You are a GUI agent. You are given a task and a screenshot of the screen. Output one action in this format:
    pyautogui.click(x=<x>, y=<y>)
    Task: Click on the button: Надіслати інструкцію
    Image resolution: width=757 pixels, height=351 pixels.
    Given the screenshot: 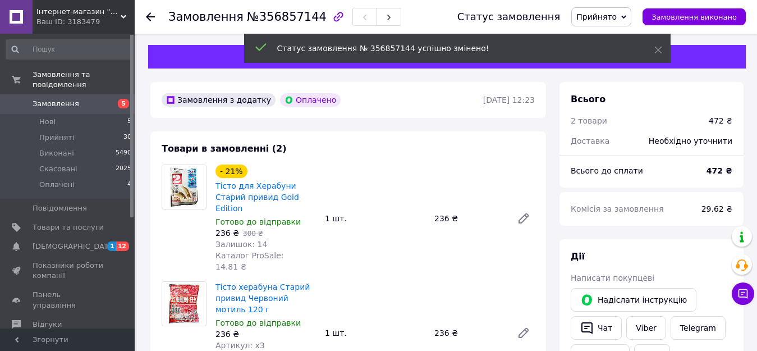 What is the action you would take?
    pyautogui.click(x=634, y=300)
    